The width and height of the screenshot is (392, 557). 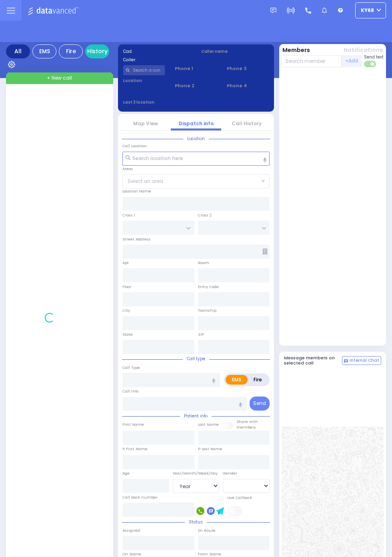 I want to click on span: Select an area, so click(x=145, y=181).